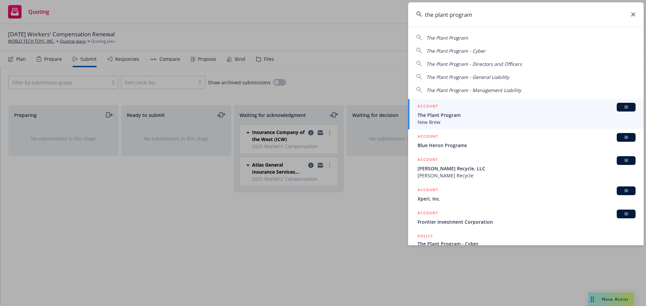  Describe the element at coordinates (526, 222) in the screenshot. I see `span: Frontier Investment Corporation` at that location.